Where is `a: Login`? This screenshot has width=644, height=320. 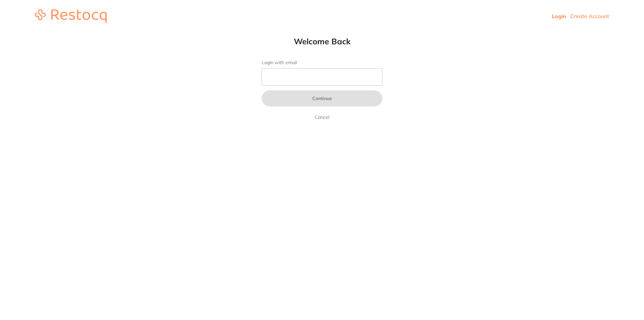
a: Login is located at coordinates (559, 16).